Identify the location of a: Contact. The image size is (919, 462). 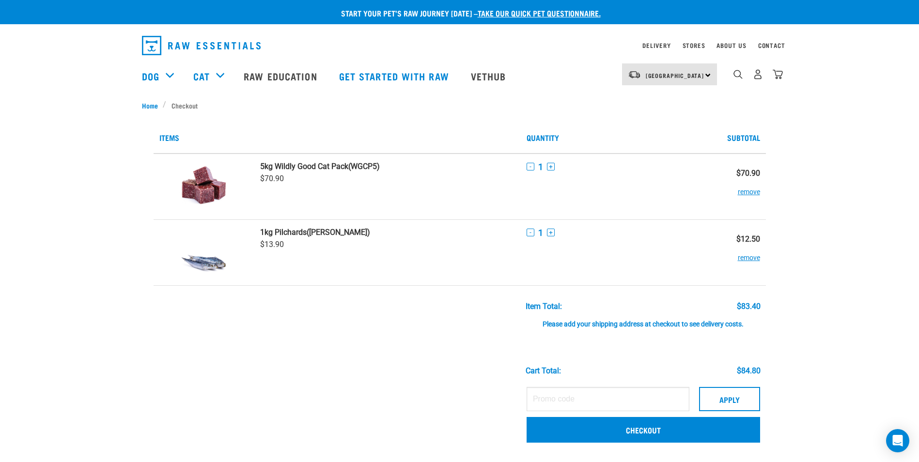
(772, 45).